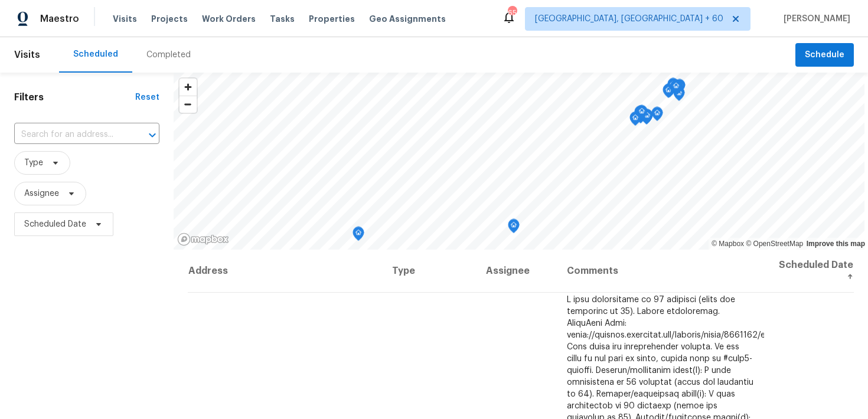 The height and width of the screenshot is (419, 868). What do you see at coordinates (517, 271) in the screenshot?
I see `th: Assignee` at bounding box center [517, 271].